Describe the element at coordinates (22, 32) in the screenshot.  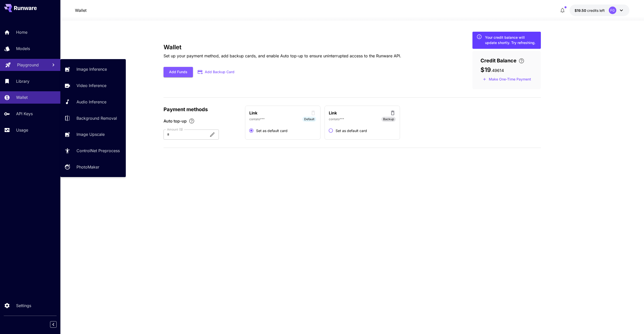
I see `p: Home` at that location.